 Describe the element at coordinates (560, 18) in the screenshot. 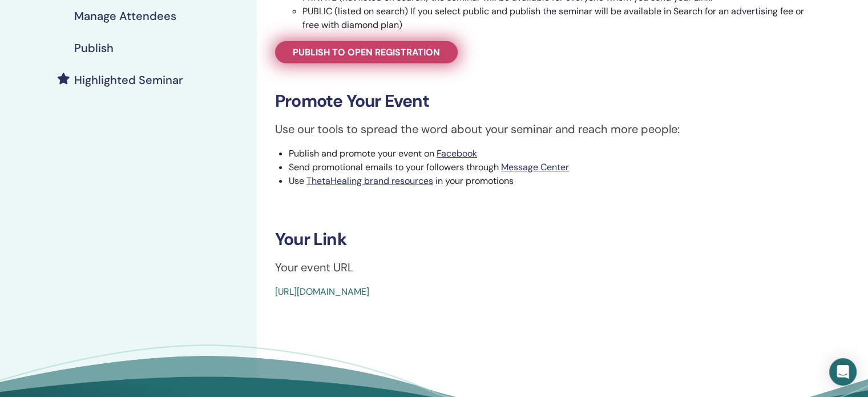

I see `li: PUBLIC (listed on search) If you select public and publish the seminar will be available in Searc...` at that location.